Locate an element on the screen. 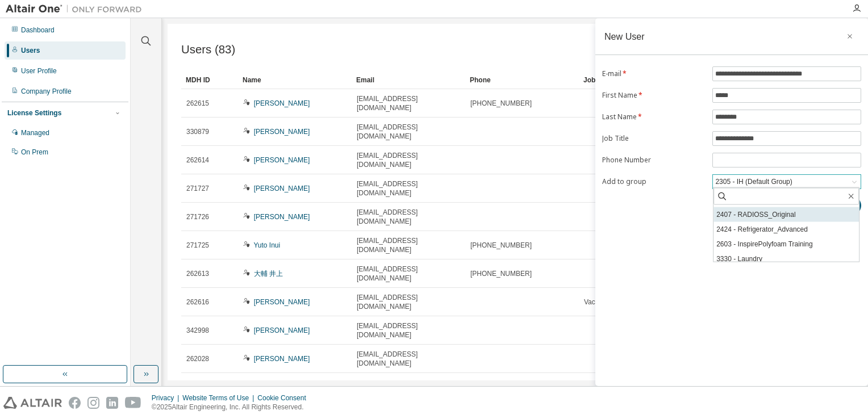 This screenshot has height=419, width=868. span: 271727 is located at coordinates (198, 189).